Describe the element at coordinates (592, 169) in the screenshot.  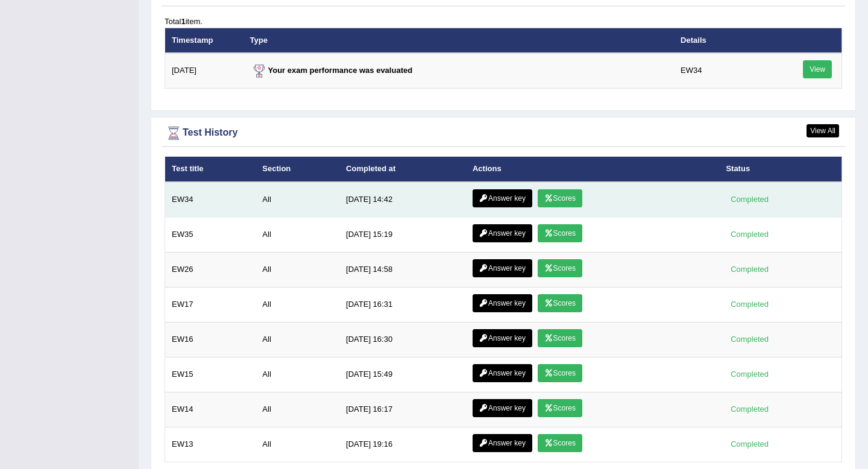
I see `th: Actions` at that location.